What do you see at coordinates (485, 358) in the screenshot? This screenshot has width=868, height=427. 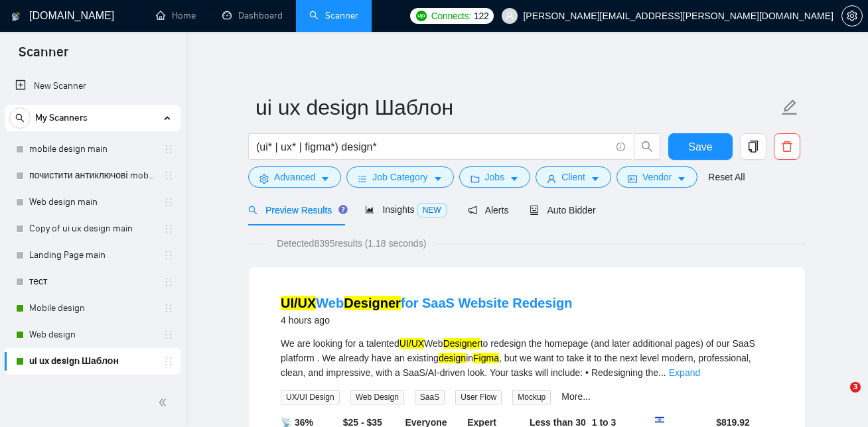 I see `mark: Figma` at bounding box center [485, 358].